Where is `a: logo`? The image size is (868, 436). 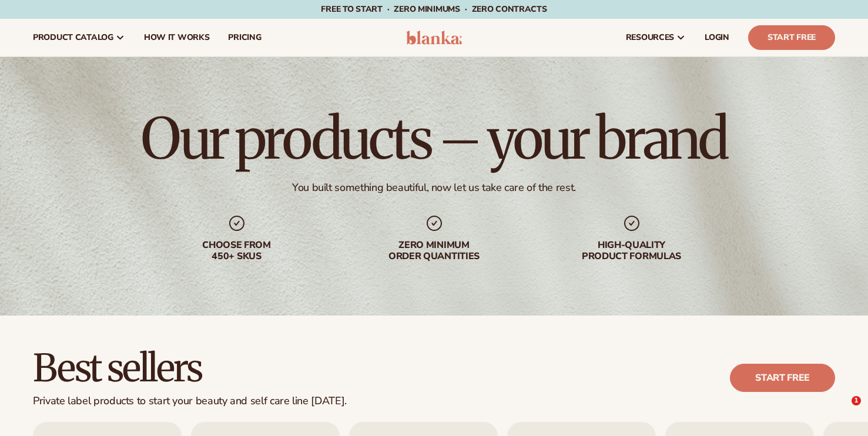
a: logo is located at coordinates (433, 38).